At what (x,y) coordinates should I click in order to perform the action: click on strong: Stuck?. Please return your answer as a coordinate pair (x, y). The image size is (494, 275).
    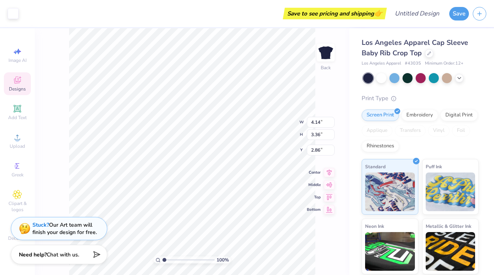
    Looking at the image, I should click on (41, 224).